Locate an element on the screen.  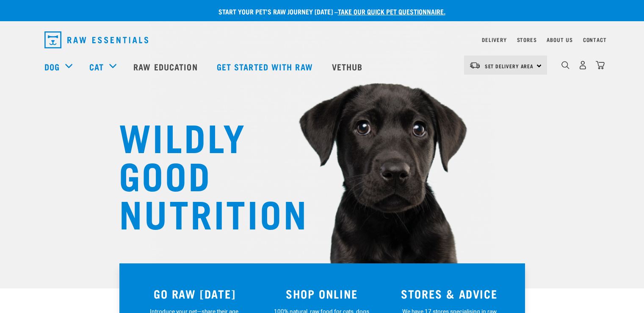
a: Cat is located at coordinates (97, 67).